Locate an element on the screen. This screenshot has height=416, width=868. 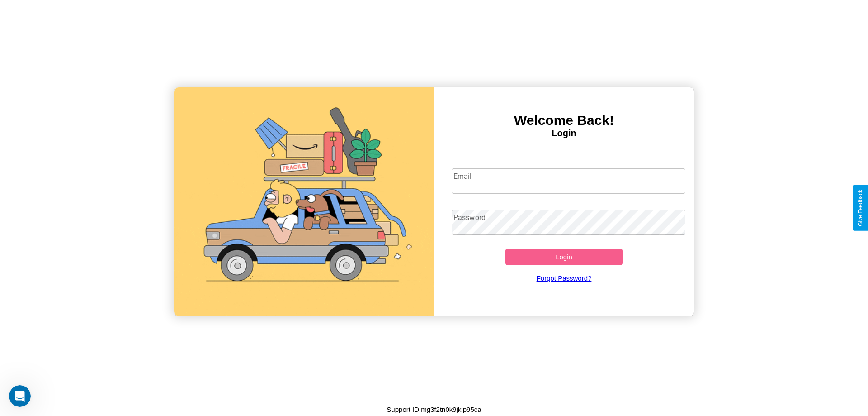
h4: Login is located at coordinates (564, 133).